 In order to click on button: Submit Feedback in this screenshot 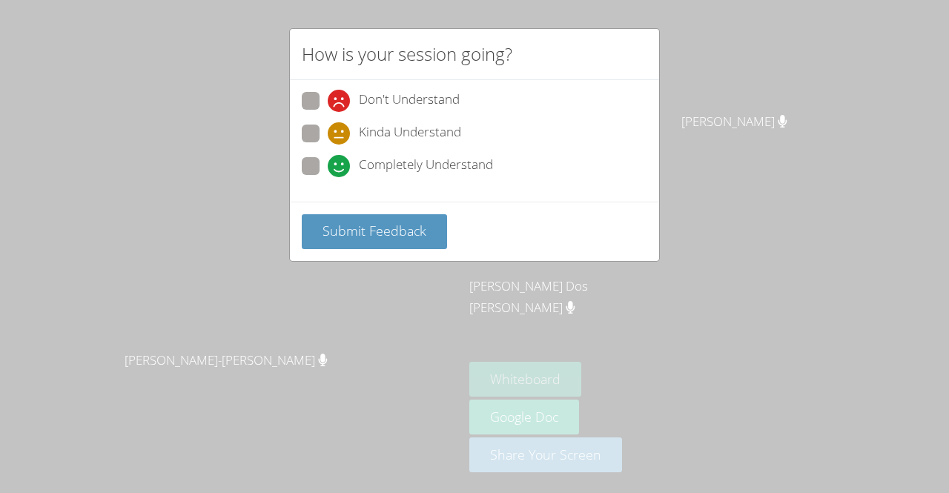, I will do `click(375, 231)`.